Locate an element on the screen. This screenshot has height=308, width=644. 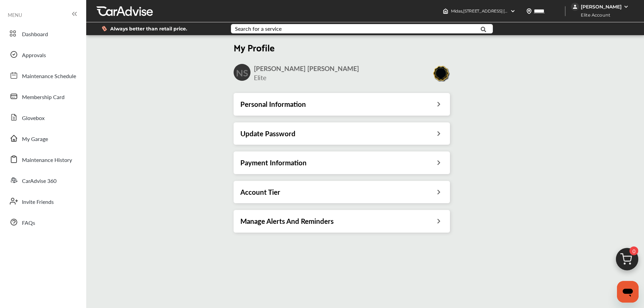
h2: NS is located at coordinates (242, 72).